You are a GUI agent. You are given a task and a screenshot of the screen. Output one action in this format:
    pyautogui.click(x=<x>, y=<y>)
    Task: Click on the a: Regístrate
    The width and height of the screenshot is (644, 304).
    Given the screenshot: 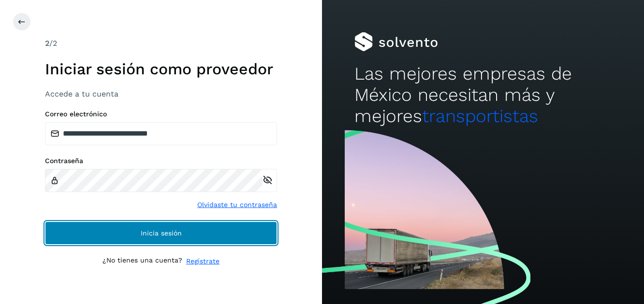 What is the action you would take?
    pyautogui.click(x=202, y=261)
    